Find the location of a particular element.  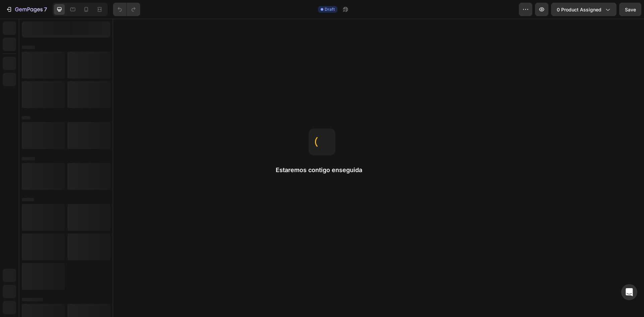

font: Estaremos contigo enseguida is located at coordinates (319, 170).